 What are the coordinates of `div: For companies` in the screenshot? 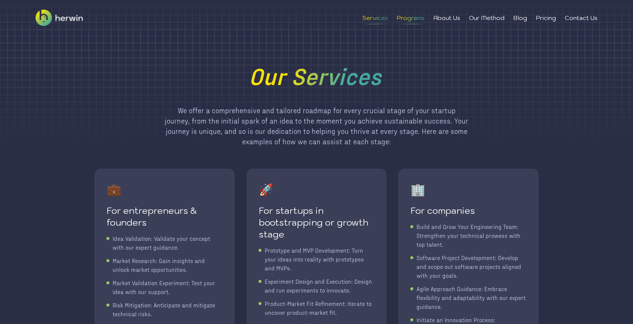 It's located at (468, 211).